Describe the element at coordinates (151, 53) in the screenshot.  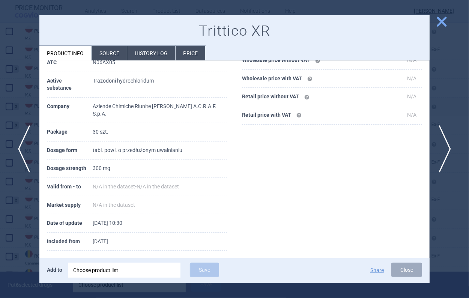
I see `li: History log` at that location.